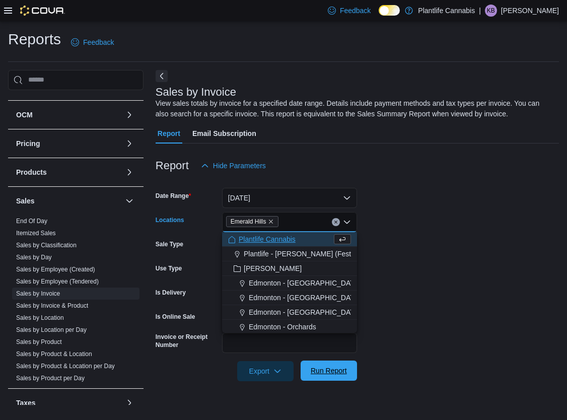 The height and width of the screenshot is (420, 567). Describe the element at coordinates (52, 305) in the screenshot. I see `span: Sales by Invoice & Product` at that location.